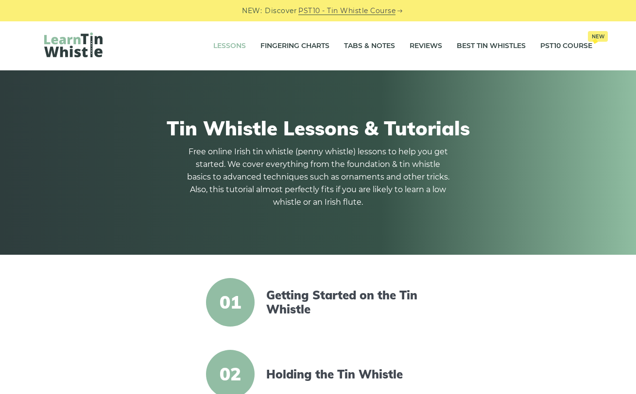 The height and width of the screenshot is (394, 636). I want to click on a: Reviews, so click(425, 46).